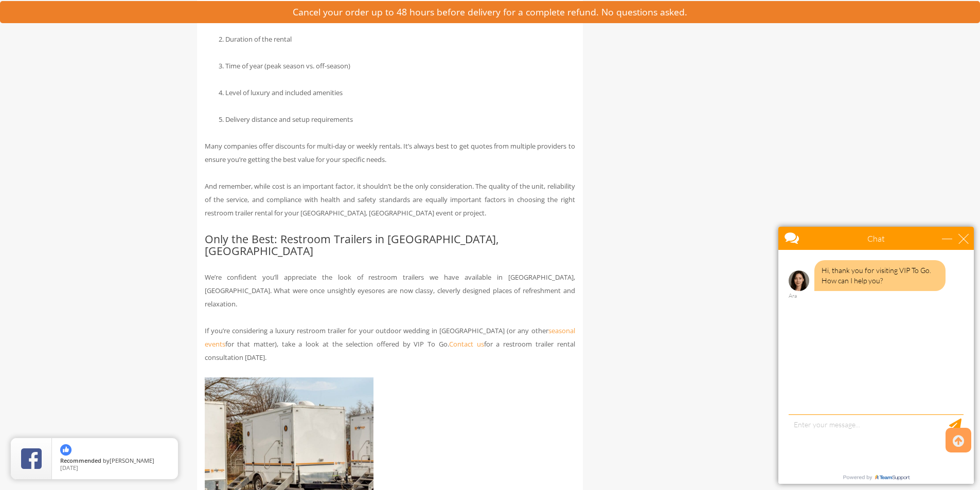 This screenshot has height=490, width=980. I want to click on li: Level of luxury and included amenities, so click(400, 93).